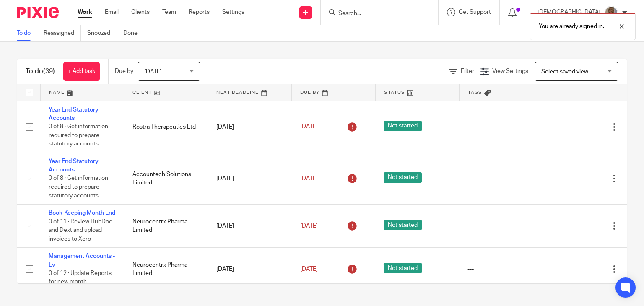 This screenshot has height=306, width=644. I want to click on p: You are already signed in., so click(572, 26).